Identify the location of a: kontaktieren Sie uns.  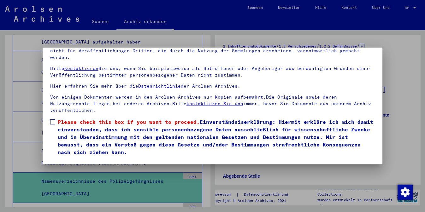
(215, 104).